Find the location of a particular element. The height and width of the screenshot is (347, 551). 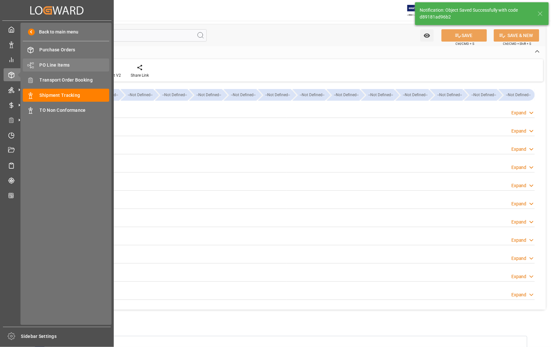

span: Purchase Orders is located at coordinates (74, 50).